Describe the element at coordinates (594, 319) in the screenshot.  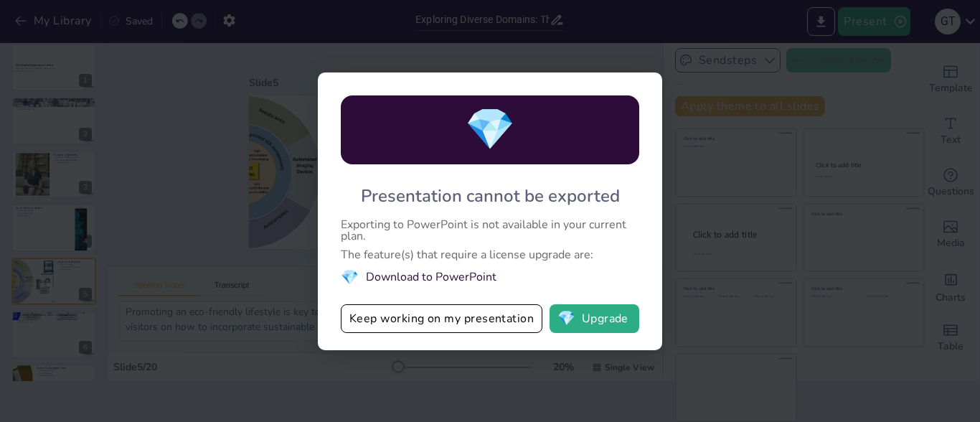
I see `button: diamondUpgrade` at that location.